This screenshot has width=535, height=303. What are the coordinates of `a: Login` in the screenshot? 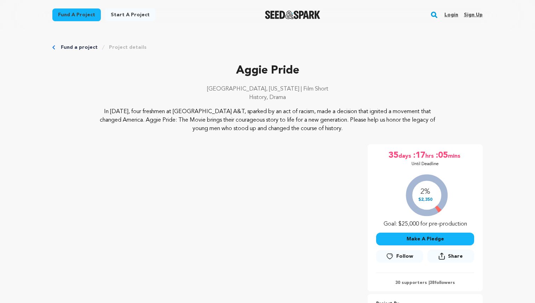 It's located at (451, 15).